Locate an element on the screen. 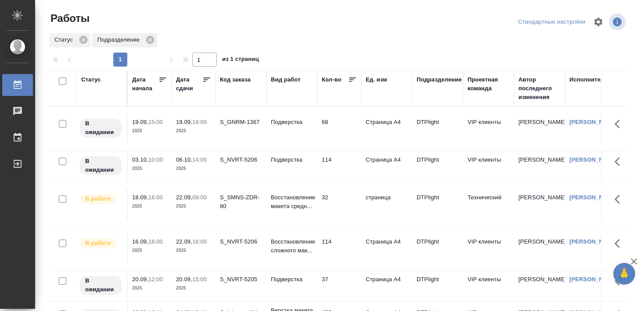  div: Код заказа is located at coordinates (235, 80).